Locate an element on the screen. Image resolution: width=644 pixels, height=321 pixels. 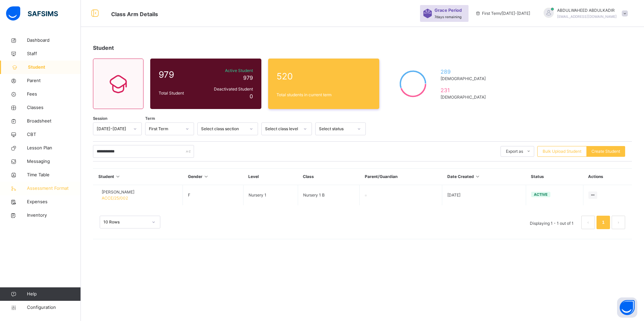
div: ABDULWAHEEDABDULKADIR is located at coordinates (584, 14).